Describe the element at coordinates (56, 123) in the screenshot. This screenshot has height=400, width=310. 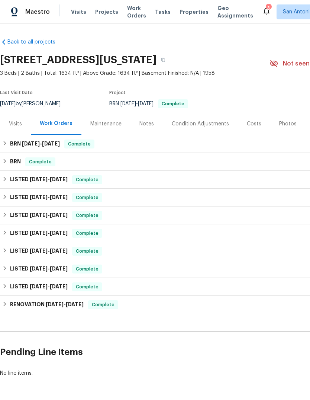
I see `div: Work Orders` at that location.